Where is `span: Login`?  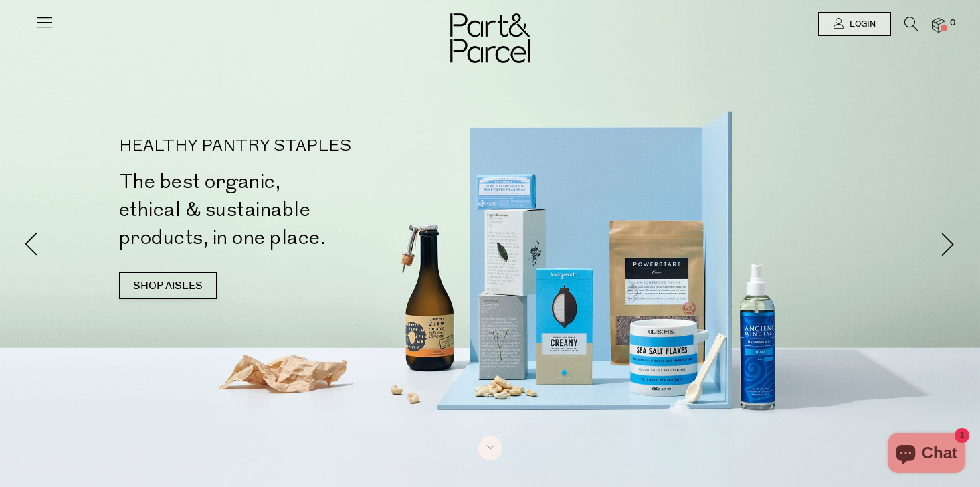
span: Login is located at coordinates (861, 24).